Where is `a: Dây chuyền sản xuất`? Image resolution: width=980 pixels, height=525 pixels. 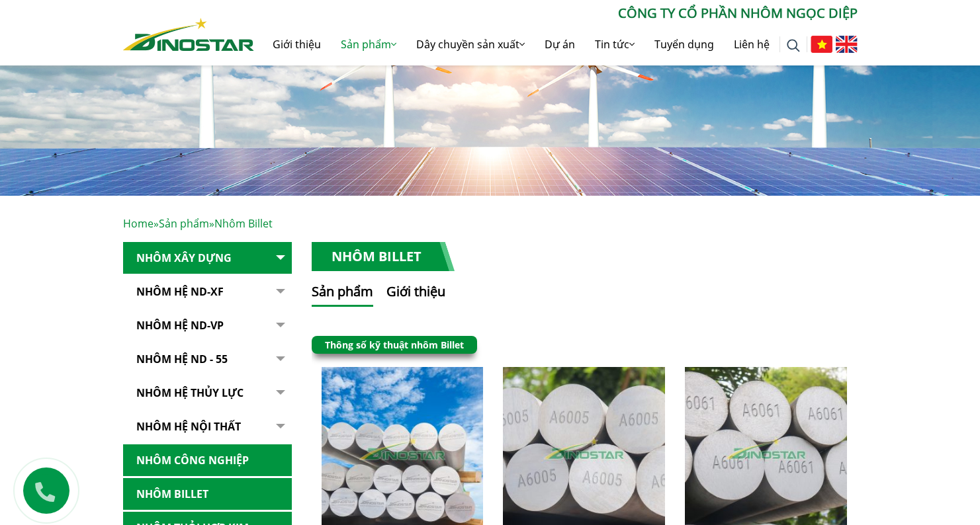
a: Dây chuyền sản xuất is located at coordinates (471, 45).